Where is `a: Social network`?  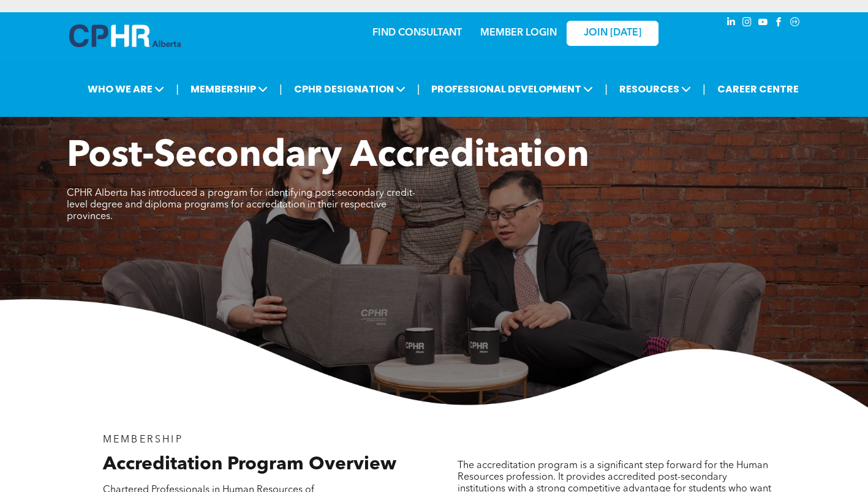 a: Social network is located at coordinates (795, 23).